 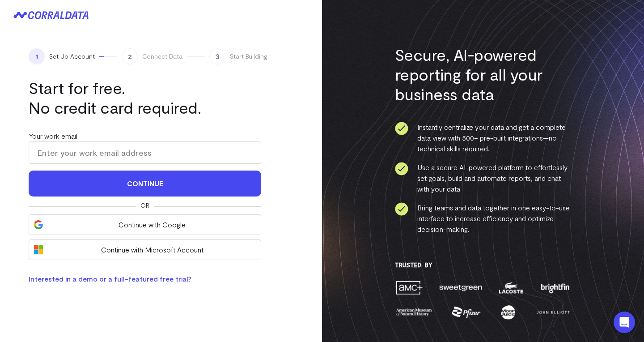 I want to click on input: Enter your work email address, so click(x=145, y=153).